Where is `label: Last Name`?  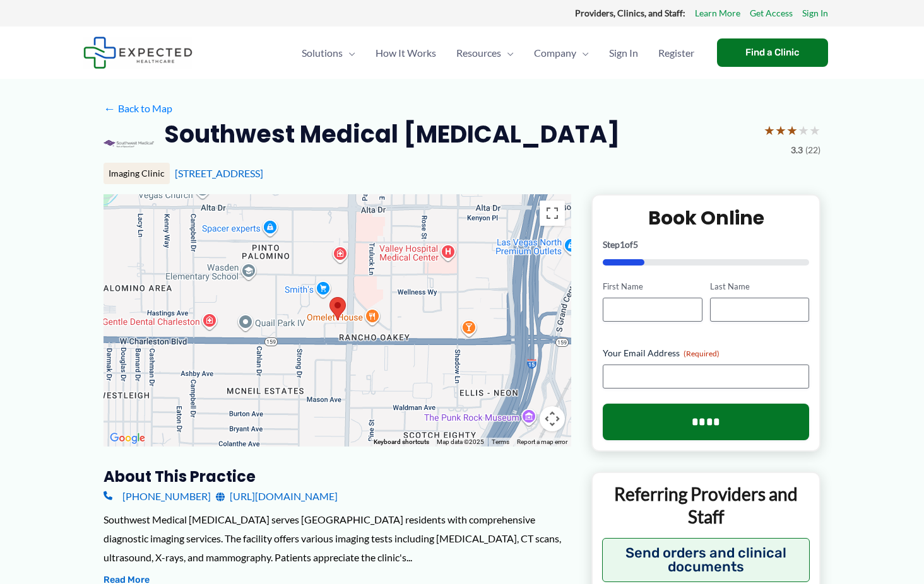 label: Last Name is located at coordinates (759, 287).